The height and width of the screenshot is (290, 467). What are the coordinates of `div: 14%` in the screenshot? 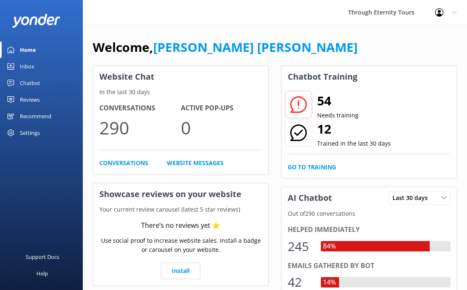 It's located at (329, 282).